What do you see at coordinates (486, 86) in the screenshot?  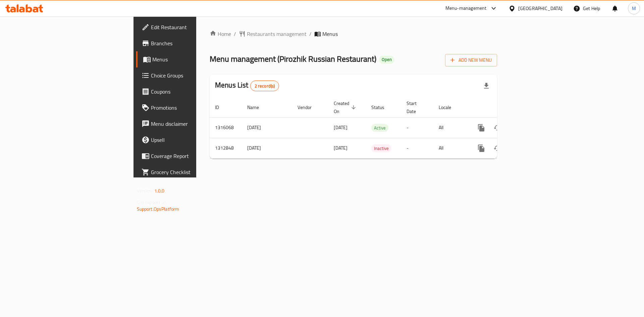 I see `div: Export file` at bounding box center [486, 86].